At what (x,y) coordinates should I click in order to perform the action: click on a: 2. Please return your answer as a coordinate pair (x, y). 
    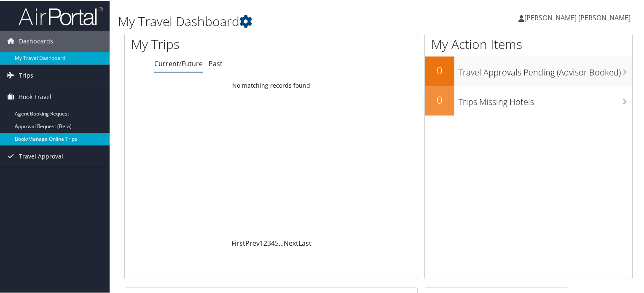
    Looking at the image, I should click on (265, 242).